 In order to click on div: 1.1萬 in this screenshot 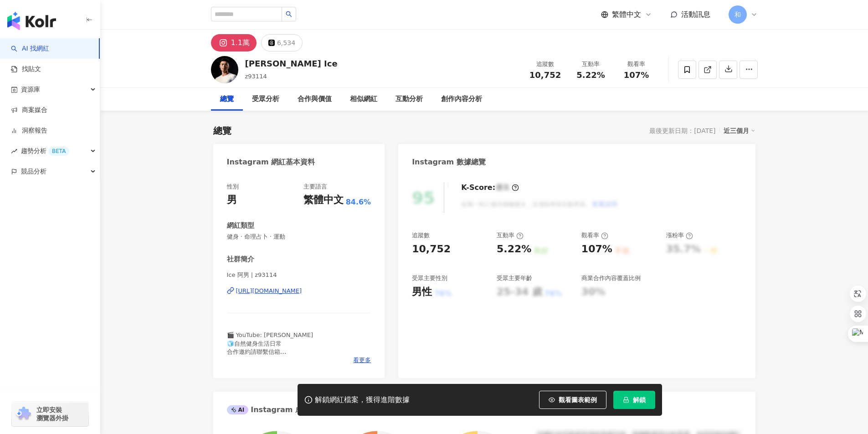, I will do `click(240, 43)`.